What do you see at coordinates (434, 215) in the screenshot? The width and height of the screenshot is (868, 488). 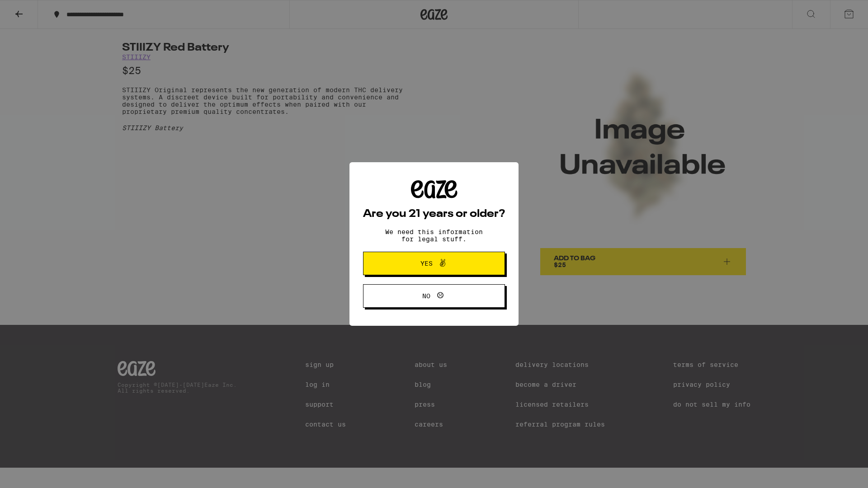 I see `h2: Are you 21 years or older?` at bounding box center [434, 215].